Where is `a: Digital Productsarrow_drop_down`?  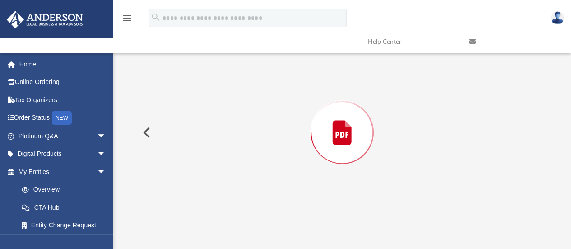
a: Digital Productsarrow_drop_down is located at coordinates (63, 154).